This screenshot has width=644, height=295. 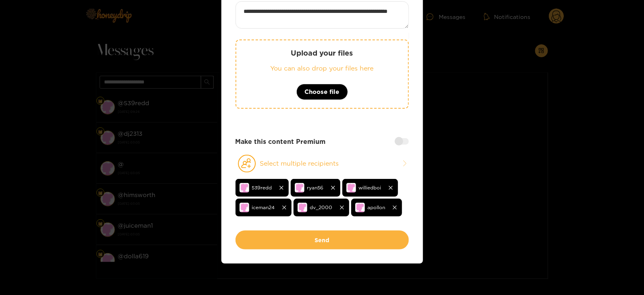 I want to click on button: Send, so click(x=322, y=240).